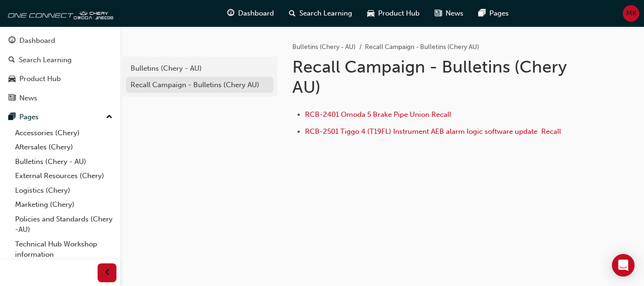 The height and width of the screenshot is (286, 644). What do you see at coordinates (199, 68) in the screenshot?
I see `div: Bulletins (Chery - AU)` at bounding box center [199, 68].